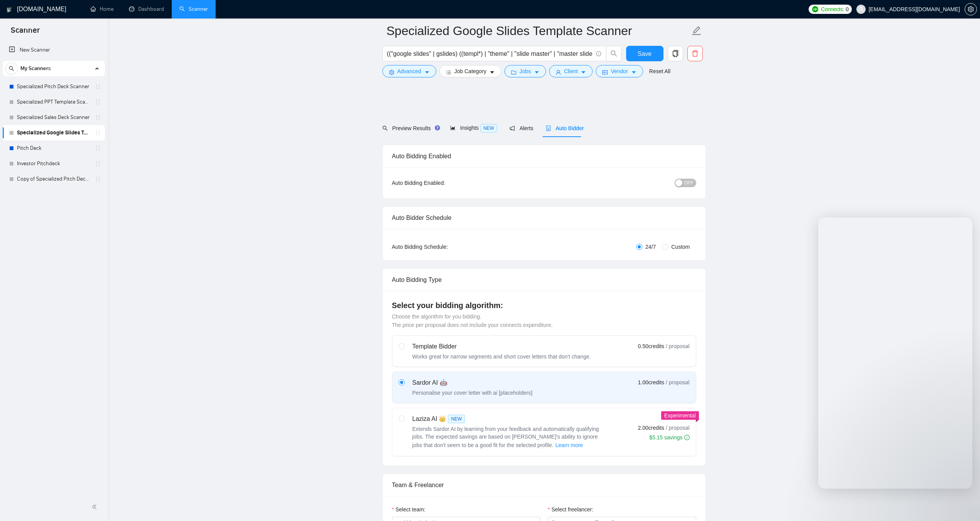 This screenshot has width=980, height=521. I want to click on button: copy, so click(675, 54).